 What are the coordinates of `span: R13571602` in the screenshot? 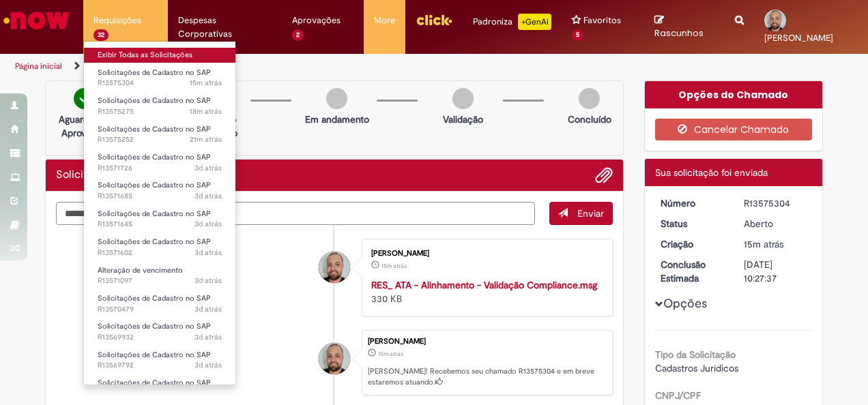 It's located at (159, 253).